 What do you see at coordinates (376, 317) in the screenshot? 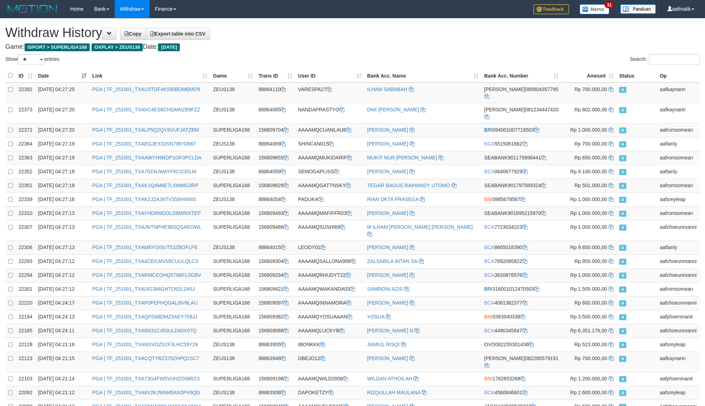
I see `a: YOSUA` at bounding box center [376, 317].